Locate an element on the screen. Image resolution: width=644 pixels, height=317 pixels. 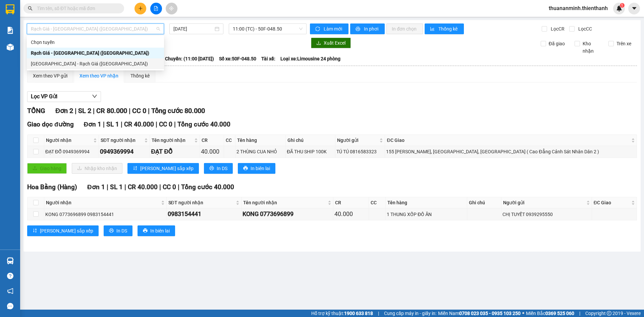
input: 14/08/2025 is located at coordinates (193, 29).